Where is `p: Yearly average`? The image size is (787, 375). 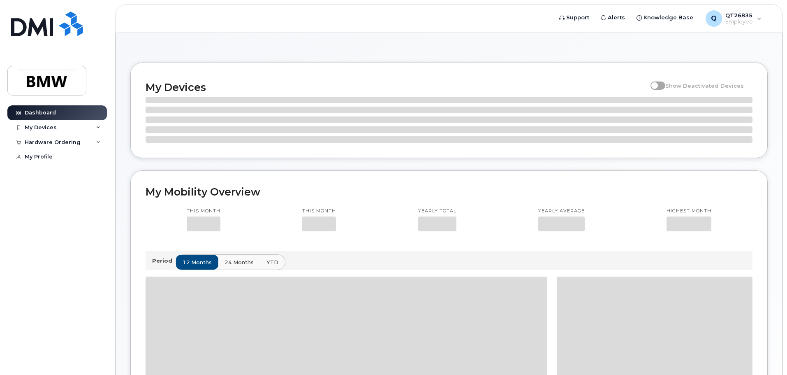
p: Yearly average is located at coordinates (561, 211).